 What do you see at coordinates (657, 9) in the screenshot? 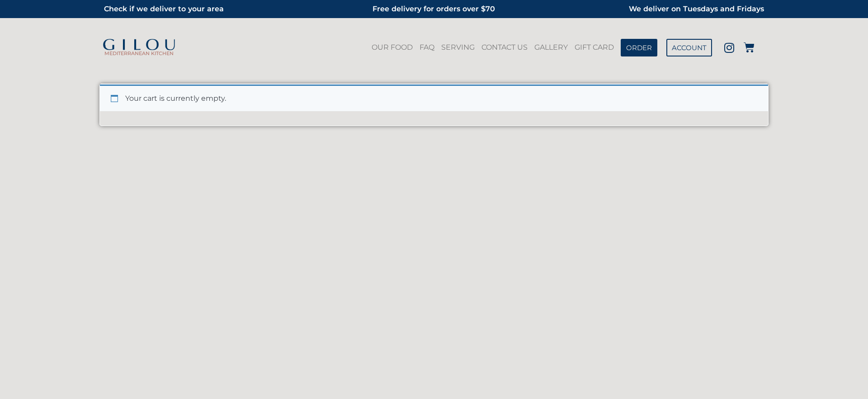
I see `h2: We deliver on Tuesdays and Fridays` at bounding box center [657, 9].